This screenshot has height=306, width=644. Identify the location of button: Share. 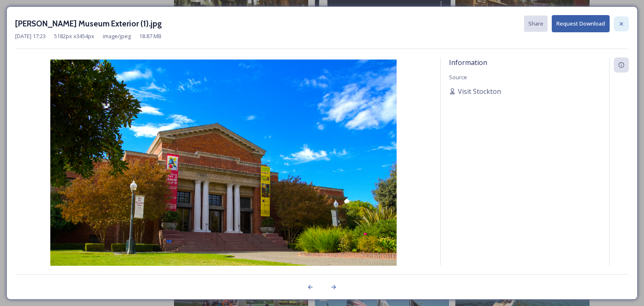
(536, 23).